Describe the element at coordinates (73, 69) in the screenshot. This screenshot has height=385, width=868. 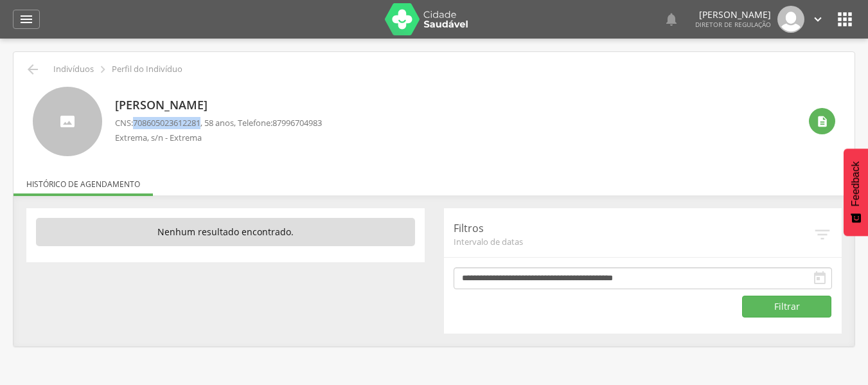
I see `p: Indivíduos` at that location.